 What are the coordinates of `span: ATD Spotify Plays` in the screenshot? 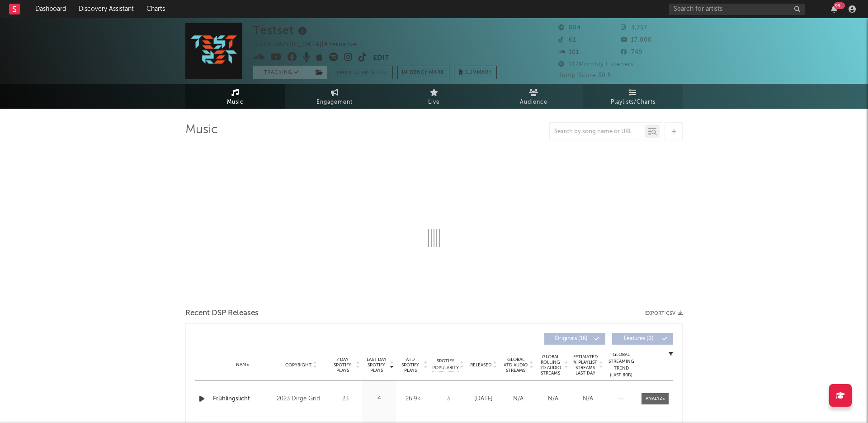 It's located at (410, 365).